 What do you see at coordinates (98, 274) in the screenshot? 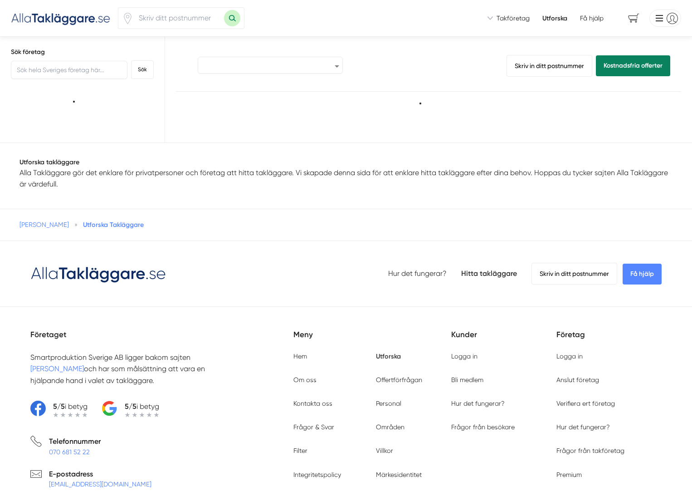
I see `img: Logotyp Alla Takläggare` at bounding box center [98, 274].